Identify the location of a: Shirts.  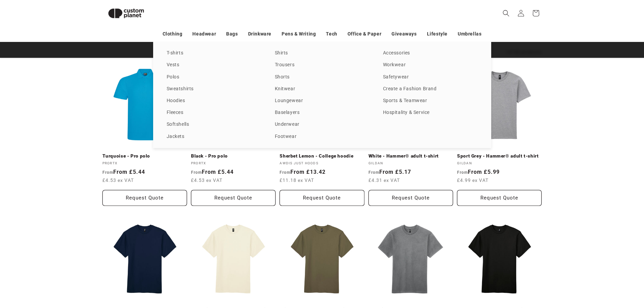
(322, 53).